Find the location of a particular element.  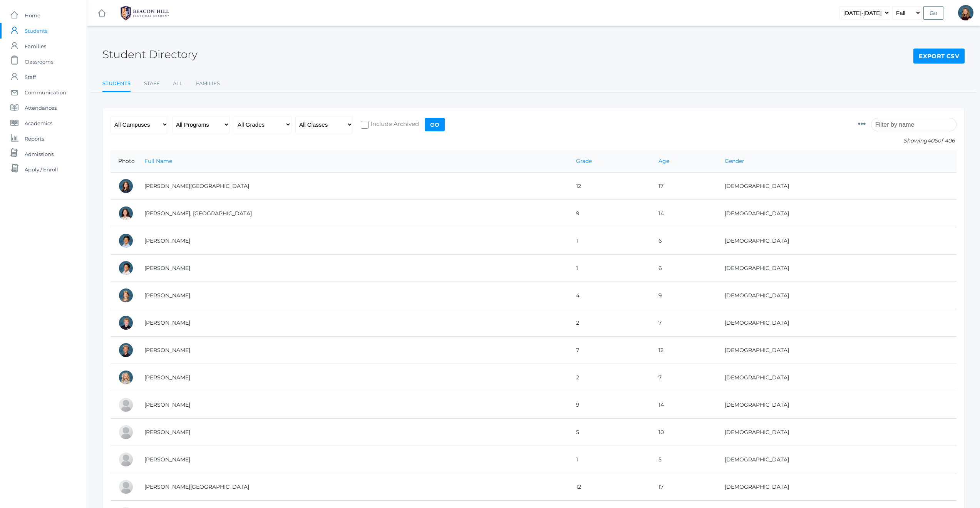

div: Phoenix Abdulla is located at coordinates (126, 213).